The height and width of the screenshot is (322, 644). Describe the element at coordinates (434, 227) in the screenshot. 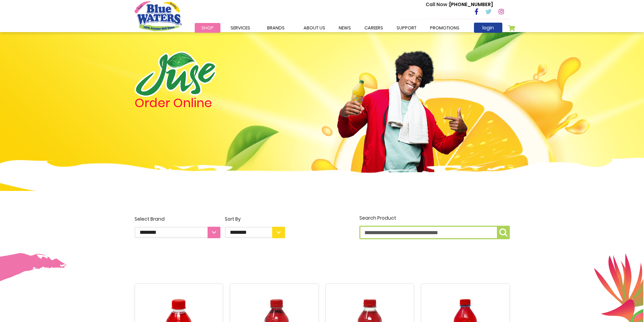

I see `label: Search Product` at that location.